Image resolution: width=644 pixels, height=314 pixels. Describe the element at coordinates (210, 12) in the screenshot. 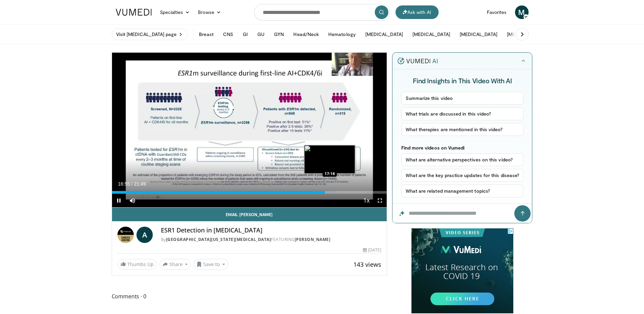

I see `a: Browse` at that location.